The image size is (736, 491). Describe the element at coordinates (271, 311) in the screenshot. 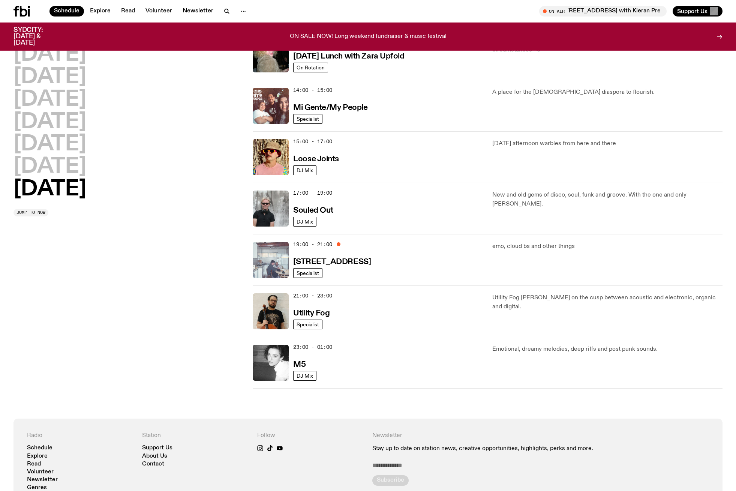

I see `img: Peter holds a cello, wearing a black graphic tee and glasses. He looks directly at the camera aga...` at that location.